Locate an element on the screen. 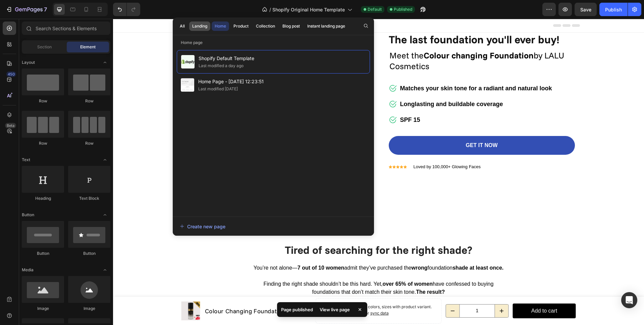 The image size is (644, 325). p: You’re not alone— admit they’ve purchased the foundation is located at coordinates (266, 249).